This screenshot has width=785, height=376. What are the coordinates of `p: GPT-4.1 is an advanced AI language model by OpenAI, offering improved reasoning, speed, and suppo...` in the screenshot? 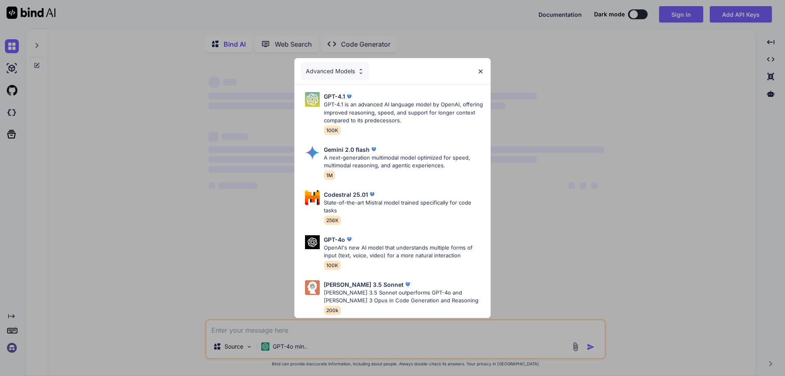 It's located at (404, 112).